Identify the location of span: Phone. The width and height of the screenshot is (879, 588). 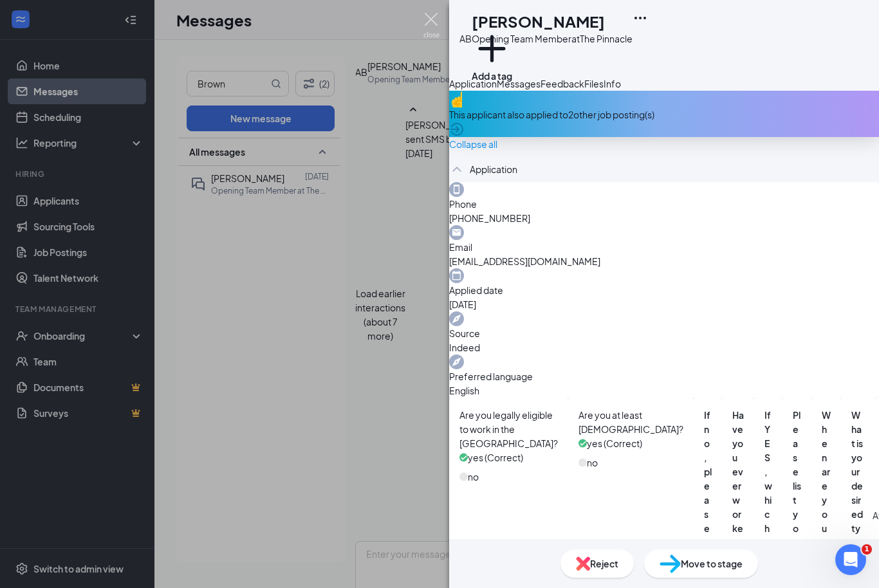
(664, 204).